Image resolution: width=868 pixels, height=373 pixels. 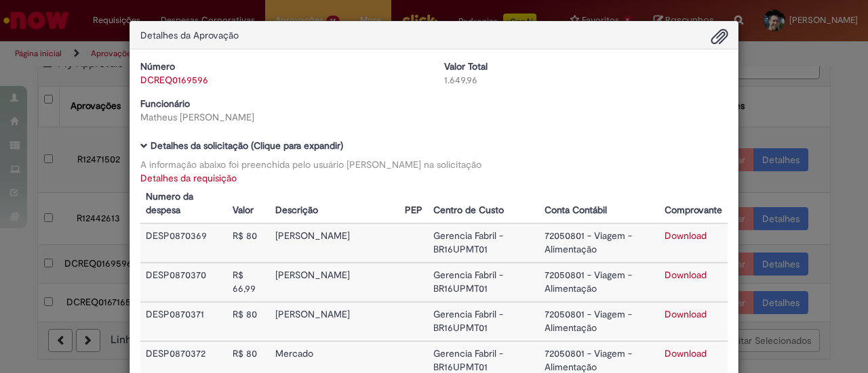 What do you see at coordinates (189, 35) in the screenshot?
I see `span: Detalhes da Aprovação` at bounding box center [189, 35].